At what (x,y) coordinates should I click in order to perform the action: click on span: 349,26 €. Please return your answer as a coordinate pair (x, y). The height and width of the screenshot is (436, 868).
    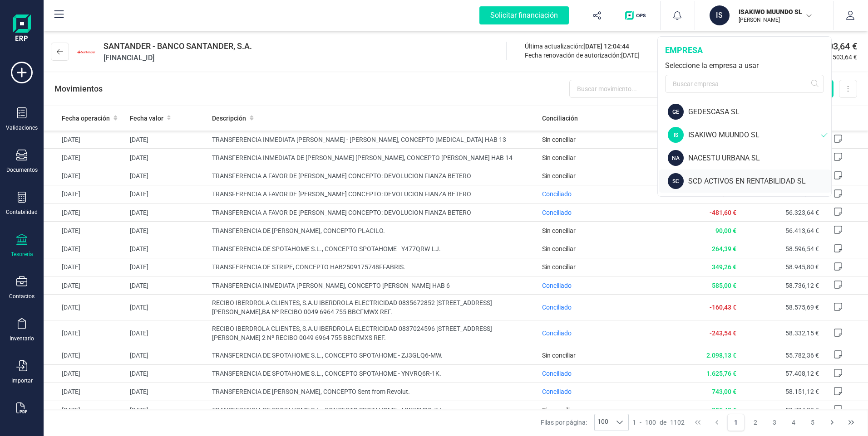
    Looking at the image, I should click on (723, 267).